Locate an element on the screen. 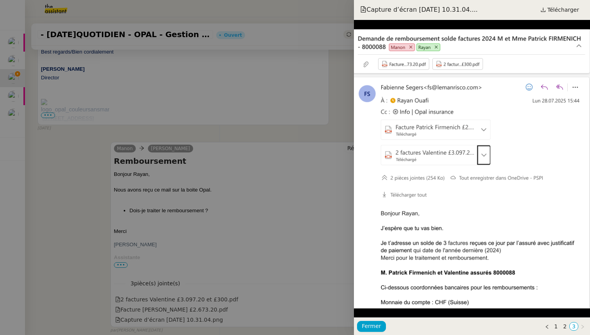 This screenshot has height=335, width=590. a: 3 is located at coordinates (574, 326).